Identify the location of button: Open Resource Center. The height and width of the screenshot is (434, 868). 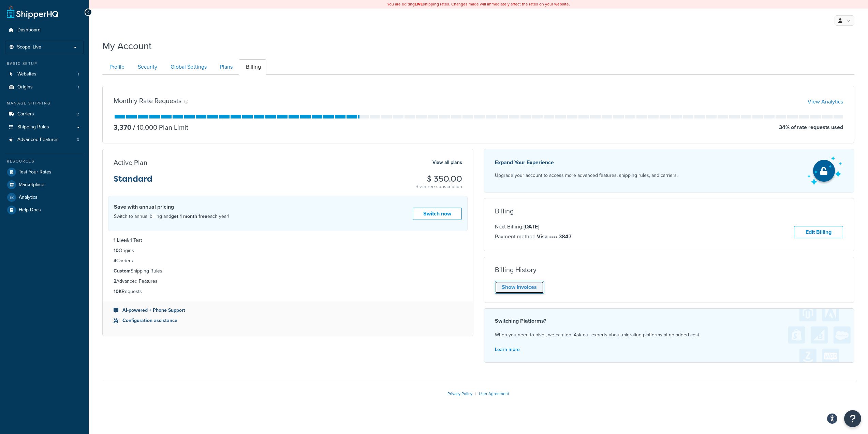
(853, 418).